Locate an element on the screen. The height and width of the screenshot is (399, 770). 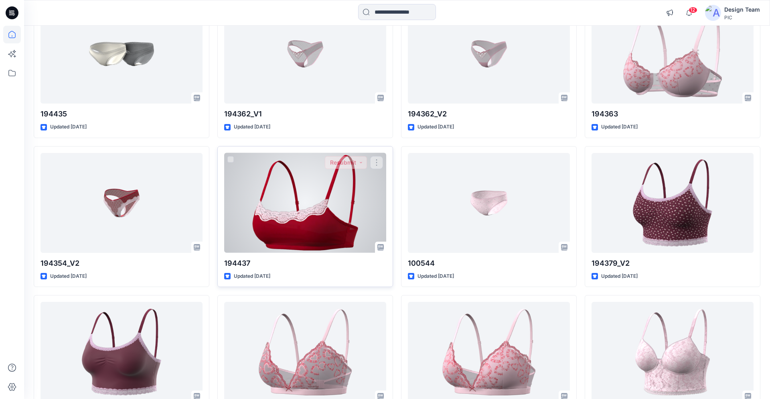
p: 194354_V2 is located at coordinates (121, 263).